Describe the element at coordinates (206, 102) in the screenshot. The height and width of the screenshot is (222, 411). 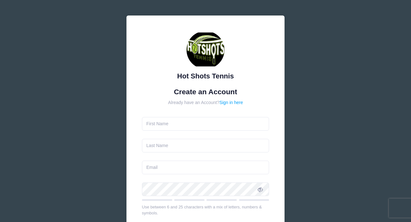
I see `div: Already have an Account?` at that location.